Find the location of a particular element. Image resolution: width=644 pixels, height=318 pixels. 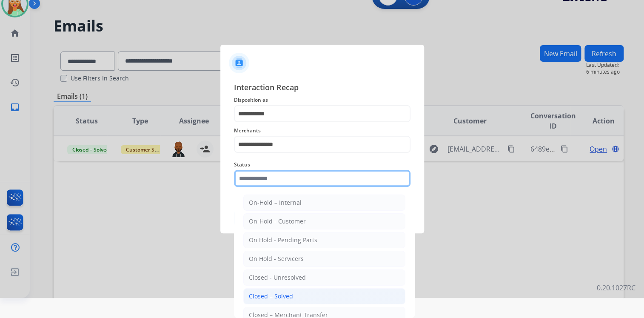

div: On Hold - Servicers is located at coordinates (276, 259).